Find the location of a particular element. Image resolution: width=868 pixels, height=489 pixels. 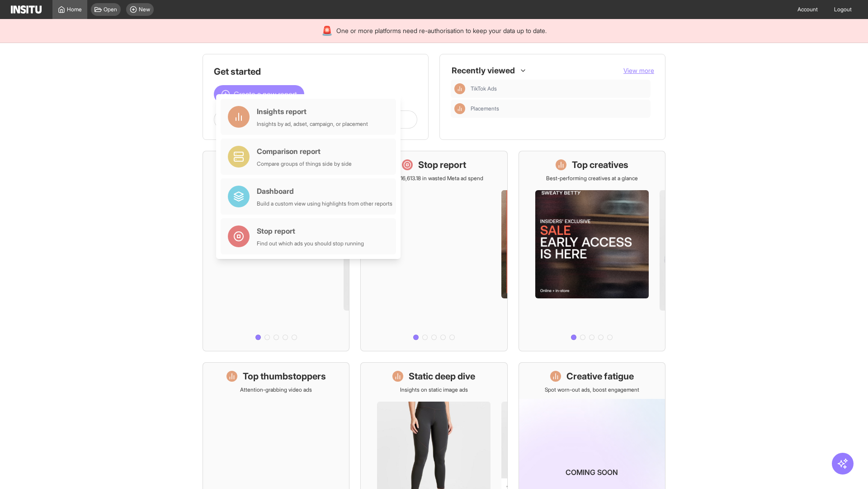

div: Insights report is located at coordinates (312, 111).